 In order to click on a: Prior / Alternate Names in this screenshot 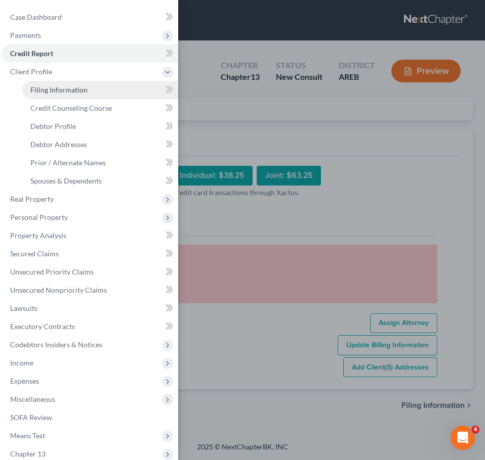, I will do `click(100, 163)`.